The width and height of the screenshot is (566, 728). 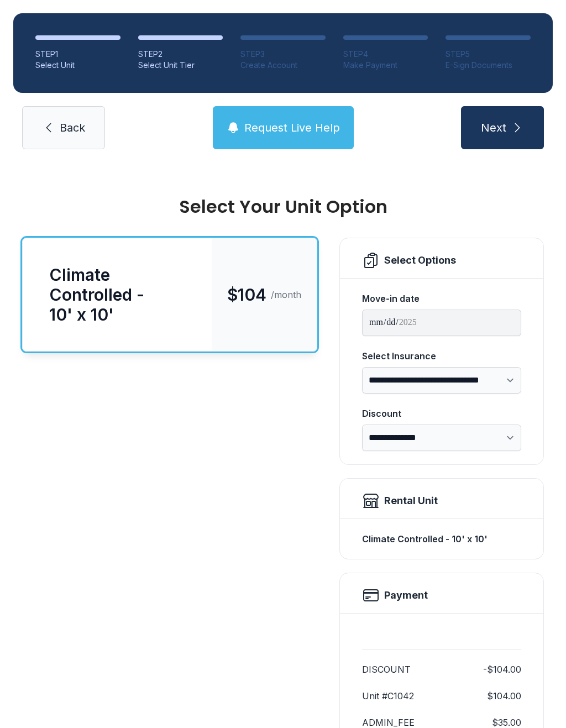 What do you see at coordinates (73, 128) in the screenshot?
I see `span: Back` at bounding box center [73, 128].